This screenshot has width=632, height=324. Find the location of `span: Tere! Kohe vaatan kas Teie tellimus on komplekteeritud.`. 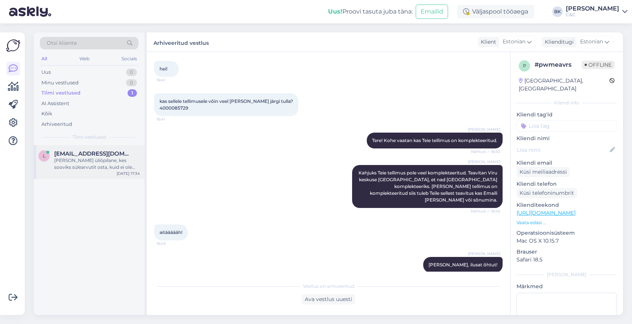

span: Tere! Kohe vaatan kas Teie tellimus on komplekteeritud. is located at coordinates (435, 140).